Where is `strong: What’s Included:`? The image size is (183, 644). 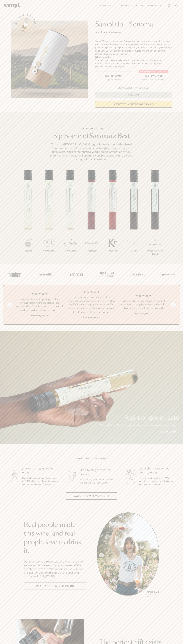 strong: What’s Included: is located at coordinates (104, 57).